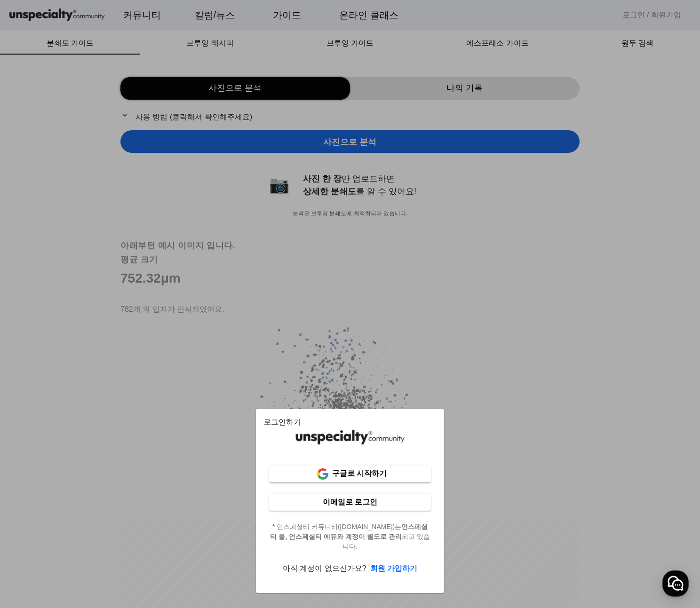  What do you see at coordinates (350, 501) in the screenshot?
I see `b: 이메일로 로그인` at bounding box center [350, 501].